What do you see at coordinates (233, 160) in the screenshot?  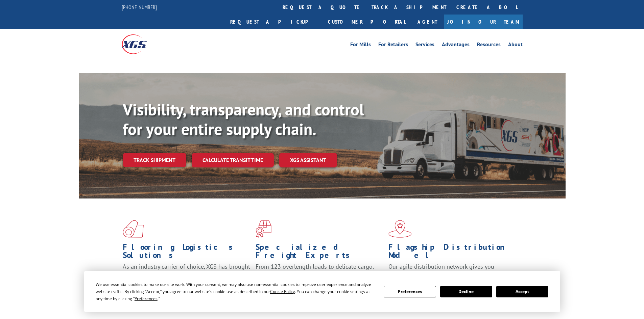 I see `a: Calculate transit time` at bounding box center [233, 160].